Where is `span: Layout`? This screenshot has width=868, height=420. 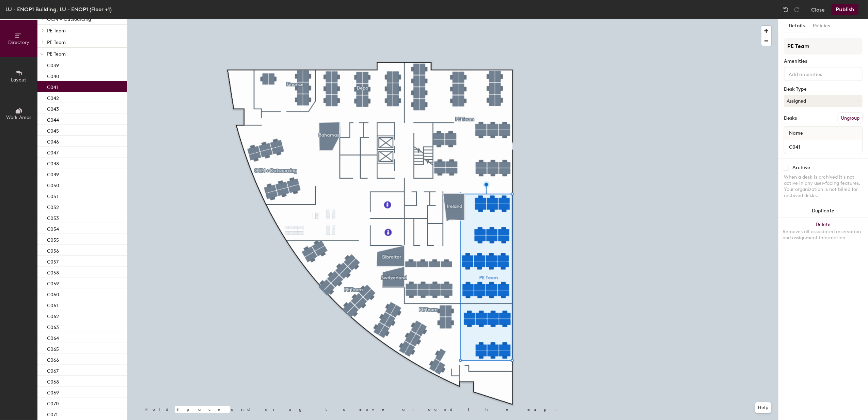 span: Layout is located at coordinates (19, 80).